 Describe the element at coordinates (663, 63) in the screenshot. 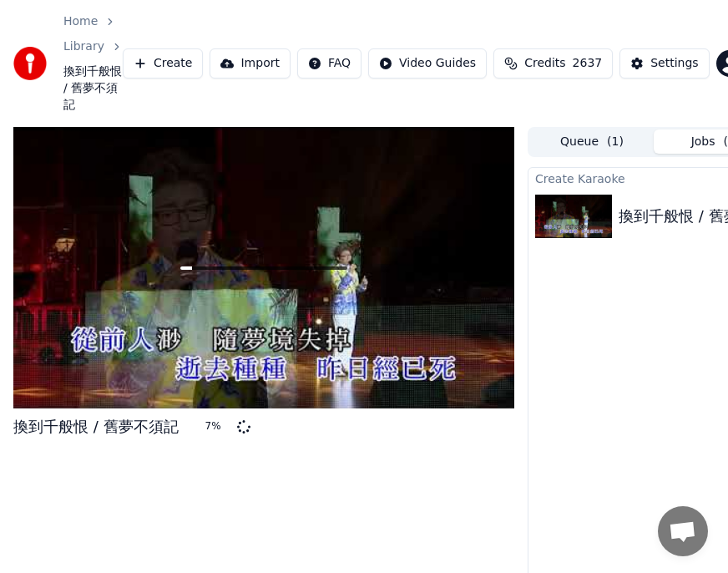

I see `button: Settings` at that location.